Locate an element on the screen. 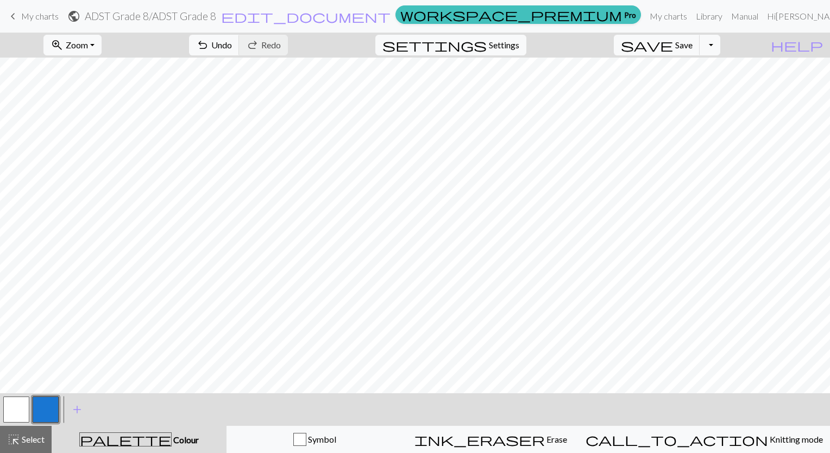 Image resolution: width=830 pixels, height=453 pixels. span: ink_eraser is located at coordinates (479, 439).